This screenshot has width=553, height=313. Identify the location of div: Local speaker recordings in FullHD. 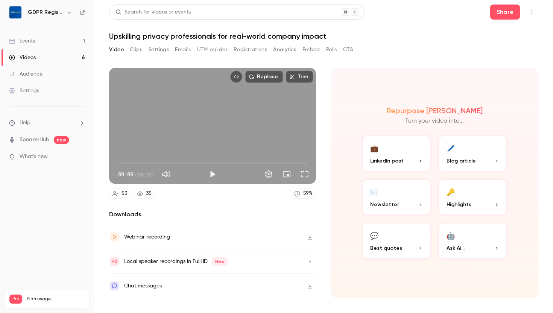
(176, 262).